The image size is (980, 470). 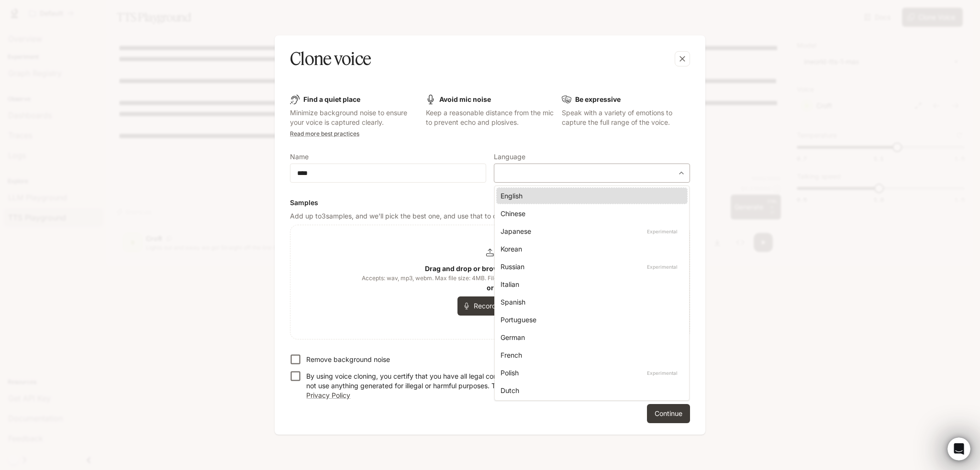 What do you see at coordinates (590, 302) in the screenshot?
I see `div: Spanish` at bounding box center [590, 302].